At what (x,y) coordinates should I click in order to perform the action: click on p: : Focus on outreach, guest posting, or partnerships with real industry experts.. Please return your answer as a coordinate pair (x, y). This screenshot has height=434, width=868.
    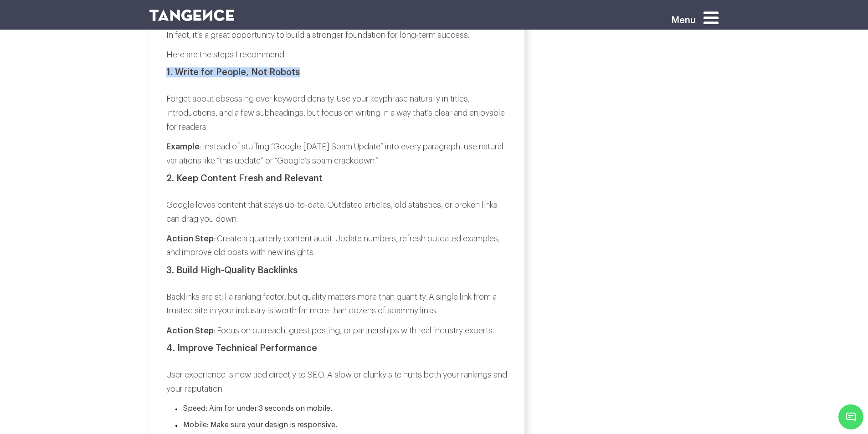
    Looking at the image, I should click on (337, 330).